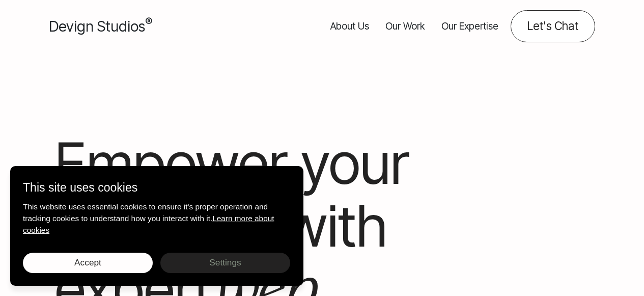 The image size is (644, 296). What do you see at coordinates (157, 218) in the screenshot?
I see `p: This website uses essential cookies to ensure it's proper operation and tracking cookies to under...` at bounding box center [157, 218].